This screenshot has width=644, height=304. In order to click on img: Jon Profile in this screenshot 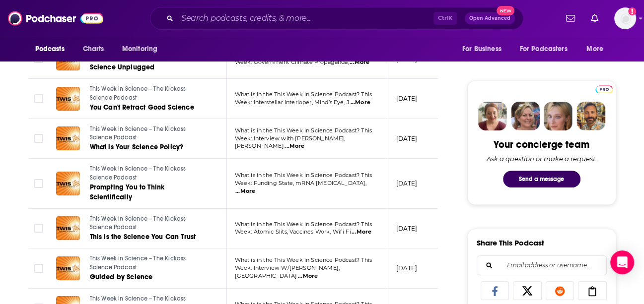, I will do `click(591, 116)`.